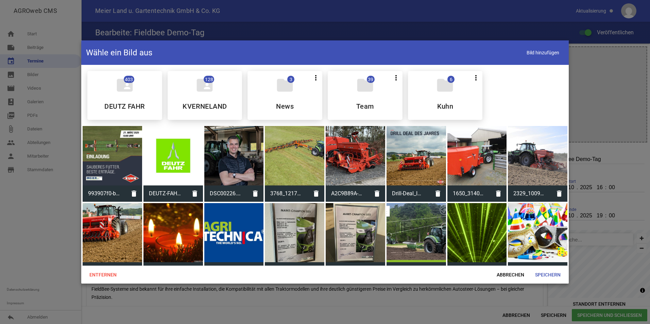 The height and width of the screenshot is (324, 650). I want to click on span: faschingsmasken-gross-jpg--1261-.jpg, so click(529, 271).